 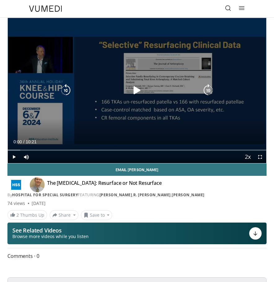 I want to click on div: By FEATURING , ,, so click(x=137, y=195).